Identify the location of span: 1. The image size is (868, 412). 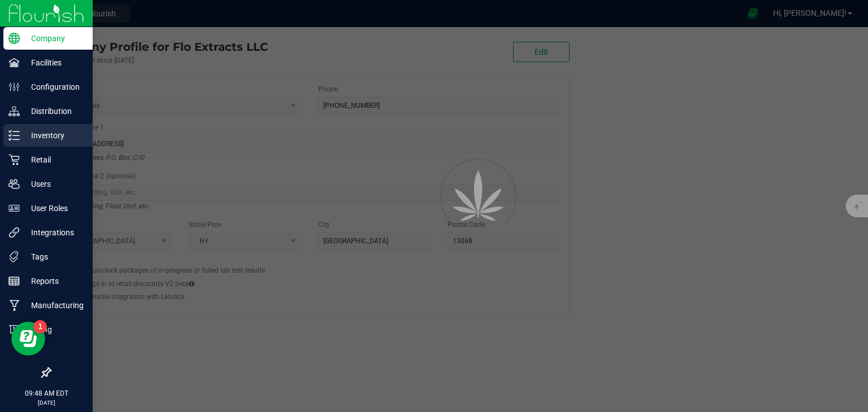
(6, 6).